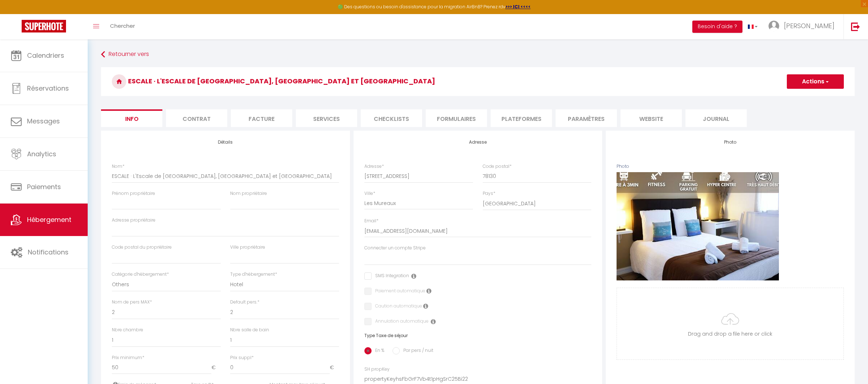 This screenshot has height=384, width=868. I want to click on label: Ville propriétaire, so click(248, 247).